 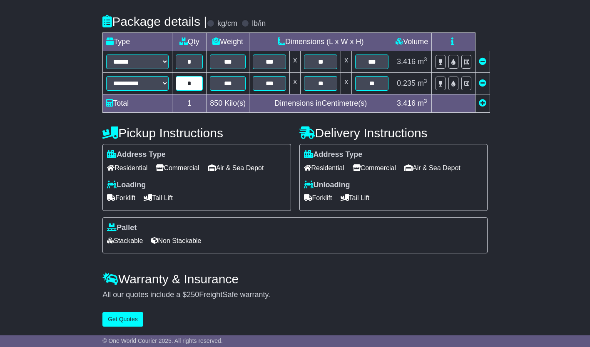 I want to click on h4: Pickup Instructions, so click(x=196, y=133).